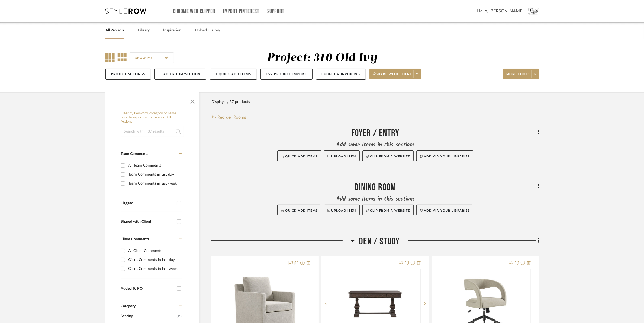 This screenshot has width=644, height=323. What do you see at coordinates (147, 289) in the screenshot?
I see `div: Added To PO` at bounding box center [147, 289].